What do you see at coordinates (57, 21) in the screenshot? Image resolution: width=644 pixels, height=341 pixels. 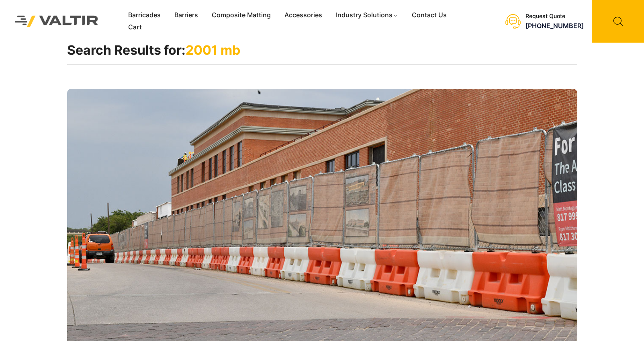 I see `img: Valtir Rentals` at bounding box center [57, 21].